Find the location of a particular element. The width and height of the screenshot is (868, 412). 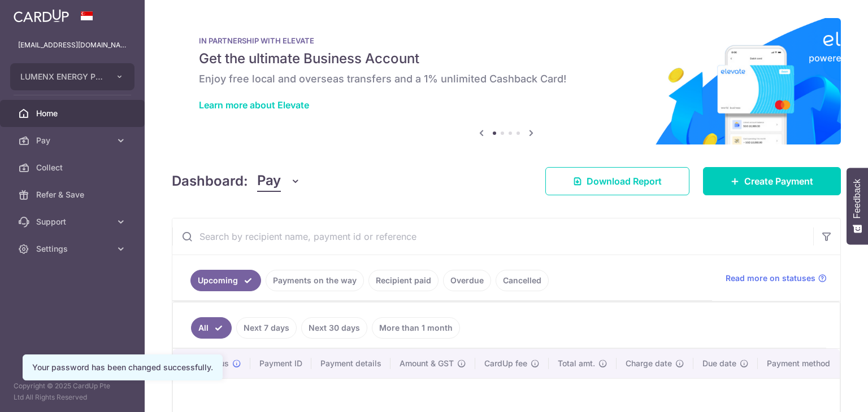

span: Amount & GST is located at coordinates (427, 364).